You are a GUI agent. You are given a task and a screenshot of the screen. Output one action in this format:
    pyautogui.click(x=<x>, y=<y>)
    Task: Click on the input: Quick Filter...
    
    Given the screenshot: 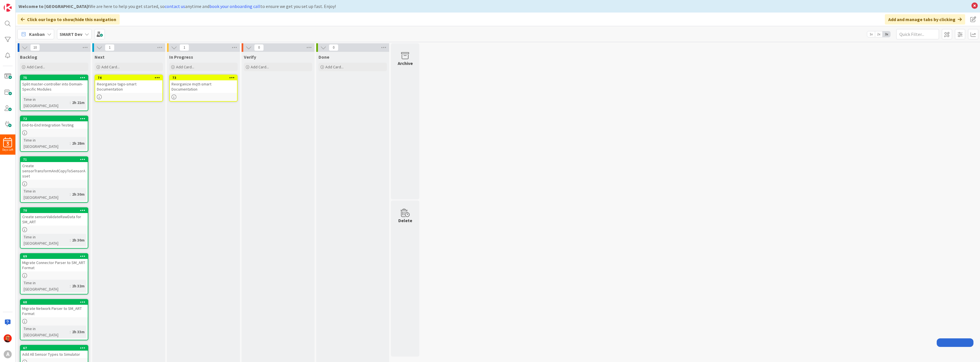 What is the action you would take?
    pyautogui.click(x=918, y=34)
    